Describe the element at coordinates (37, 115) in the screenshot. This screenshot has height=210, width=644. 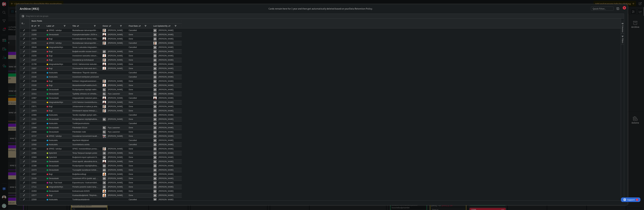
I see `div: 22966` at that location.